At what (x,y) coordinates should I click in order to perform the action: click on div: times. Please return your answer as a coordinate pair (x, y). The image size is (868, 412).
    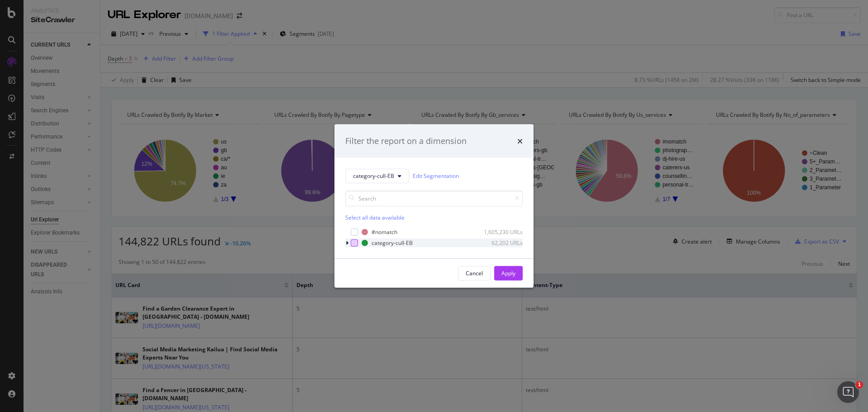
    Looking at the image, I should click on (520, 142).